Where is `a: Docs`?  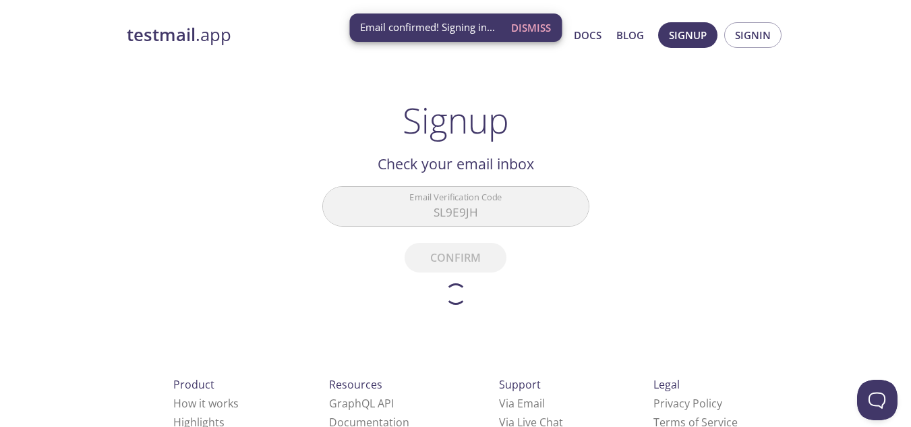
a: Docs is located at coordinates (587, 35).